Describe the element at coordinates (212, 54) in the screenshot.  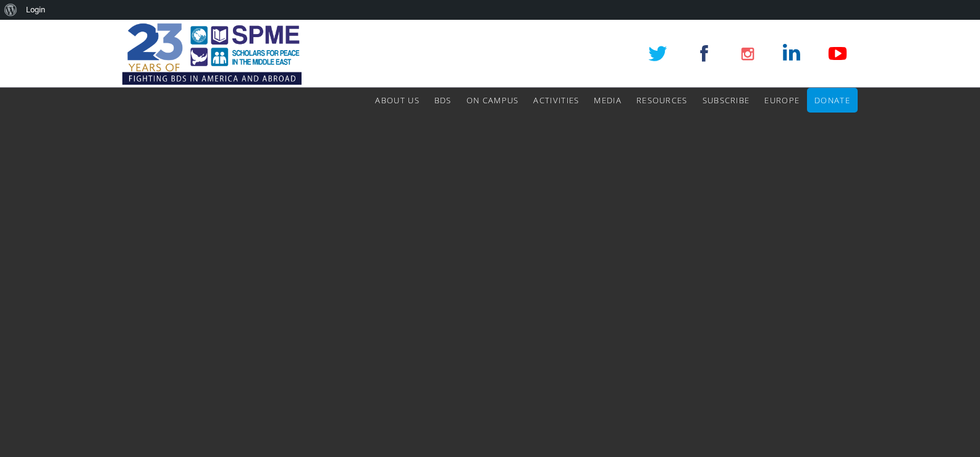
I see `img: SPME` at that location.